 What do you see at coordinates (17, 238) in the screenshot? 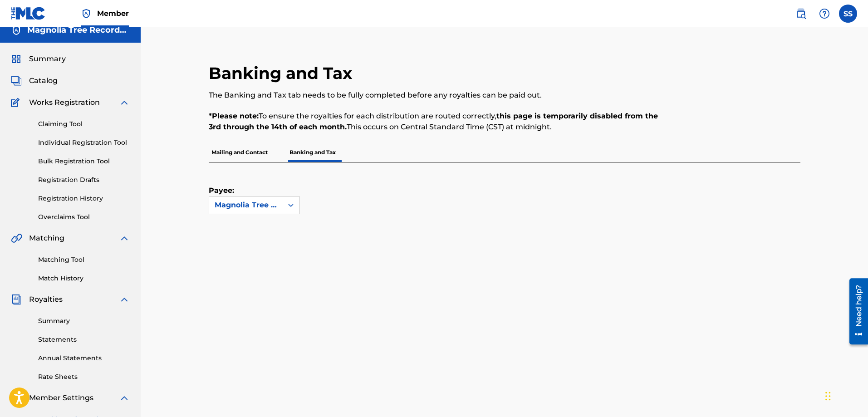
I see `img: Matching` at bounding box center [17, 238].